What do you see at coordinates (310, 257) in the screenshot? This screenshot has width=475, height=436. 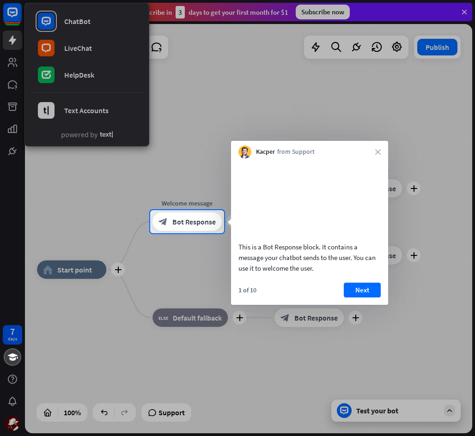 I see `div: This is a Bot Response block. It contains a message your chatbot sends to the user. You can use i...` at bounding box center [310, 257].